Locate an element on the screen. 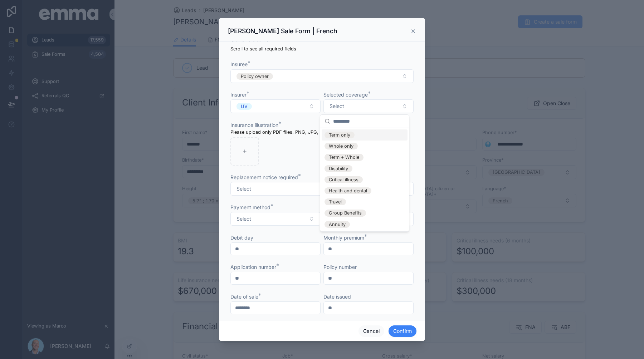  div: UV is located at coordinates (244, 106).